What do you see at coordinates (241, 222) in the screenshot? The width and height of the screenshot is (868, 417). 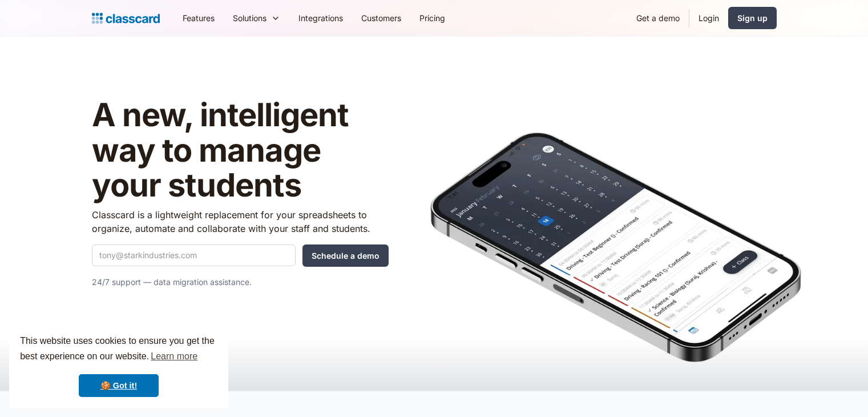 I see `p: Classcard is a lightweight replacement for your spreadsheets to organize, automate and collaborat...` at bounding box center [241, 222].